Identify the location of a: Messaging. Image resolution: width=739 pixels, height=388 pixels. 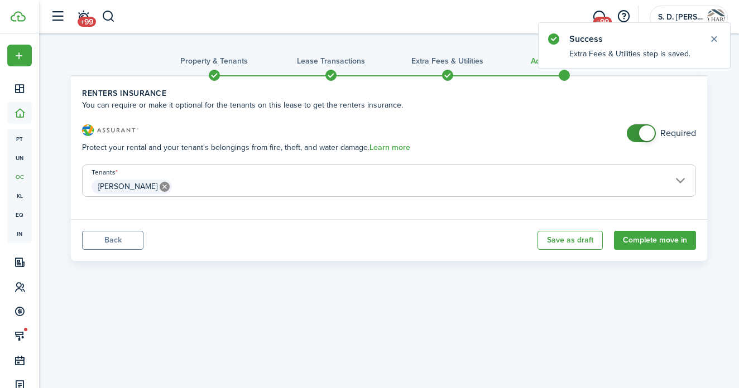
(599, 17).